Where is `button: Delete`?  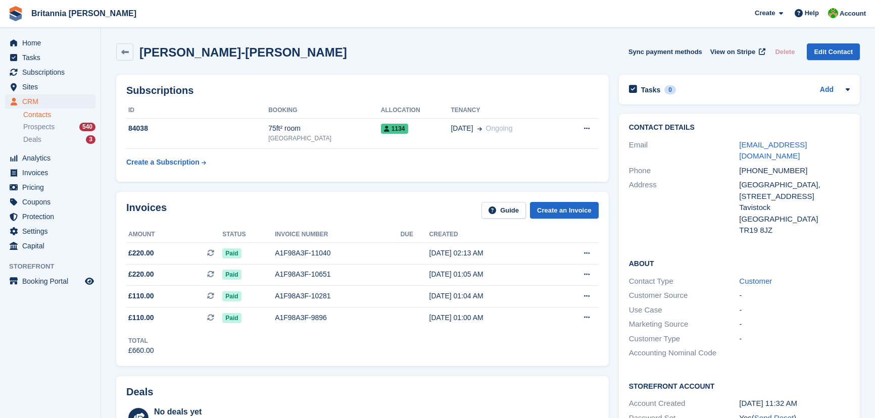
button: Delete is located at coordinates (784, 52).